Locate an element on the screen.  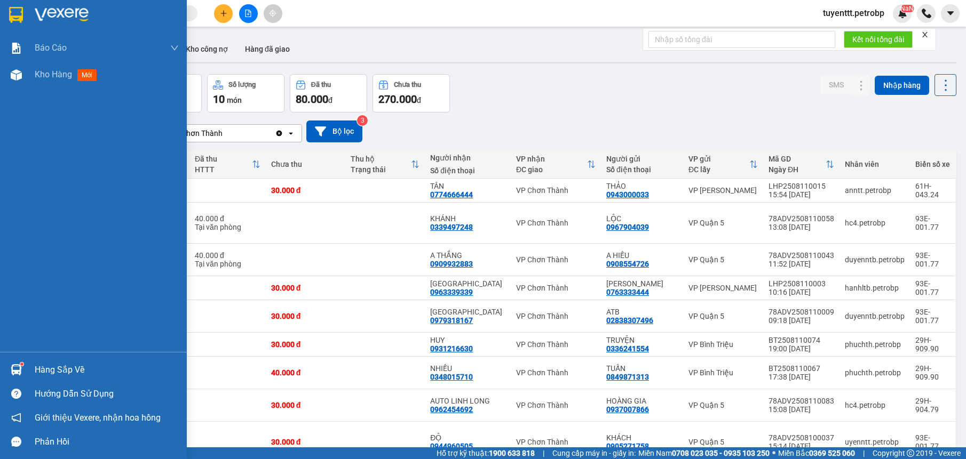
div: anntt.petrobp is located at coordinates (875, 190).